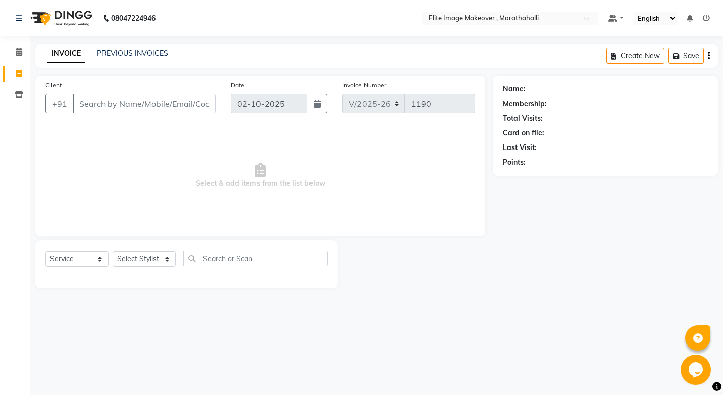 This screenshot has width=723, height=395. Describe the element at coordinates (237, 85) in the screenshot. I see `label: Date` at that location.